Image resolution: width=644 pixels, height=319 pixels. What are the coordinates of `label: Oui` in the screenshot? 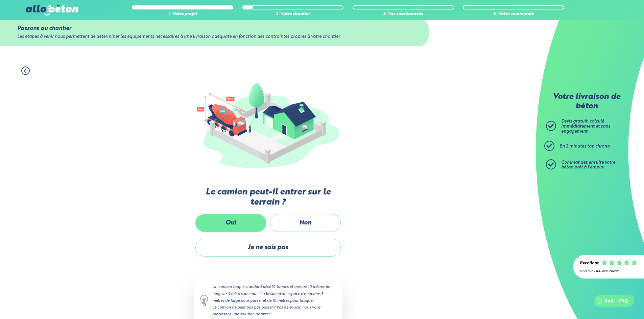 It's located at (231, 223).